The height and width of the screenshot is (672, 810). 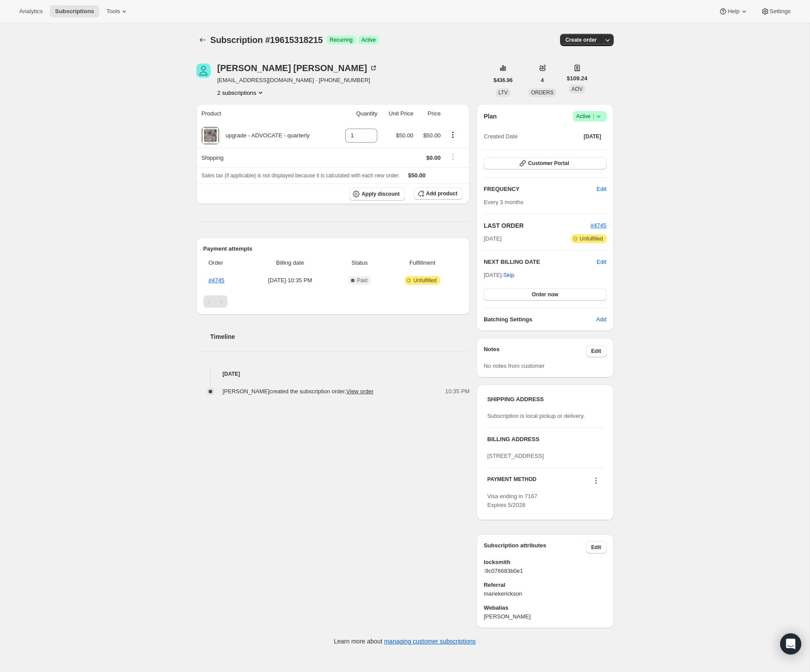 What do you see at coordinates (544, 608) in the screenshot?
I see `span: Webalias` at bounding box center [544, 608].